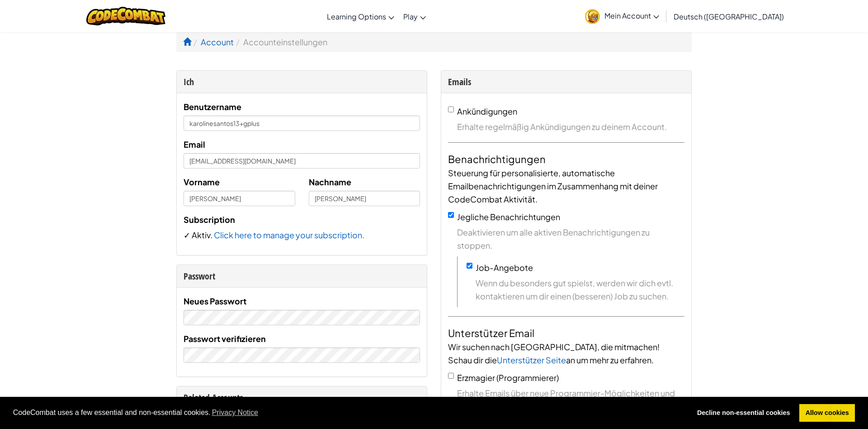 Image resolution: width=868 pixels, height=429 pixels. What do you see at coordinates (410, 17) in the screenshot?
I see `span: Play` at bounding box center [410, 17].